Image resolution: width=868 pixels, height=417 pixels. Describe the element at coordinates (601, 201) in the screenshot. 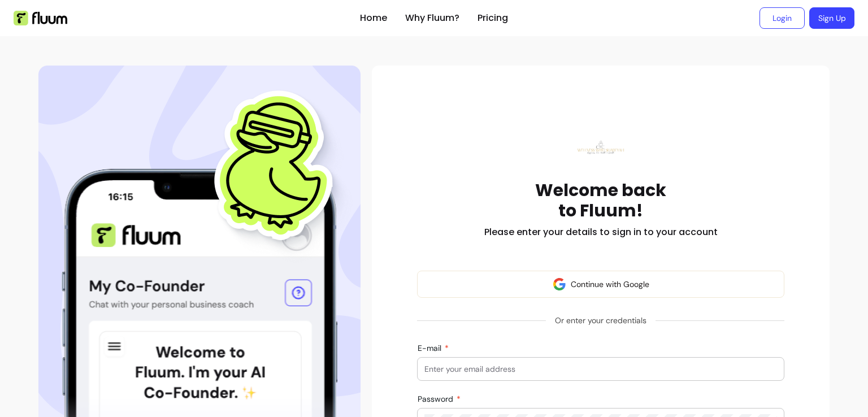

I see `h1: Welcome back to Fluum!` at that location.